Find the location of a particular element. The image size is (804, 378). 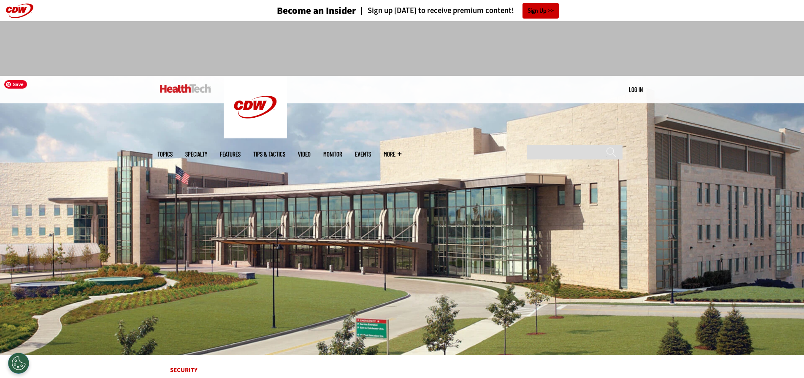

div: Cookies Settings is located at coordinates (19, 363).